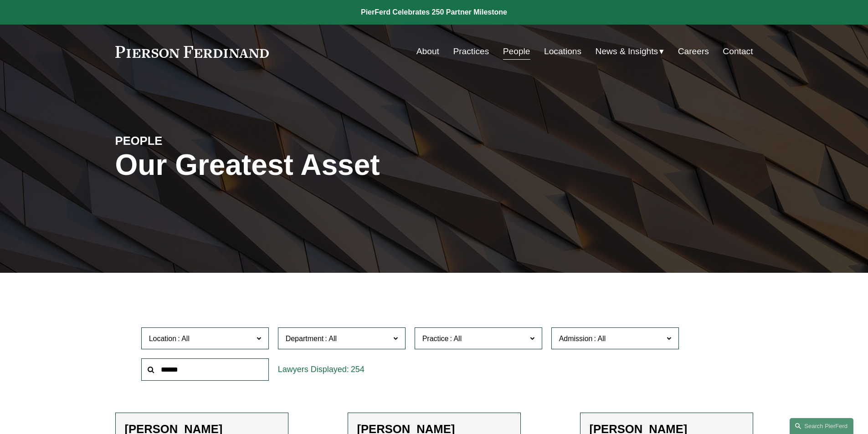 The image size is (868, 434). What do you see at coordinates (516, 51) in the screenshot?
I see `a: People` at bounding box center [516, 51].